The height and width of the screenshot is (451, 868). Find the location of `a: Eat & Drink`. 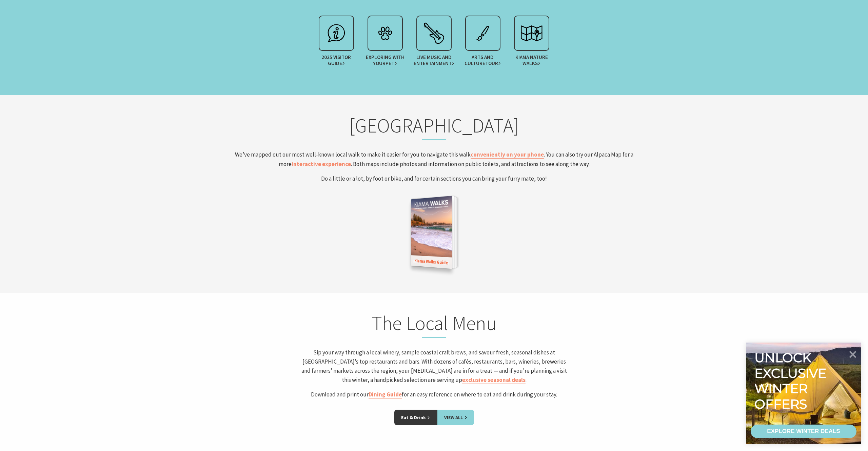

a: Eat & Drink is located at coordinates (416, 417).